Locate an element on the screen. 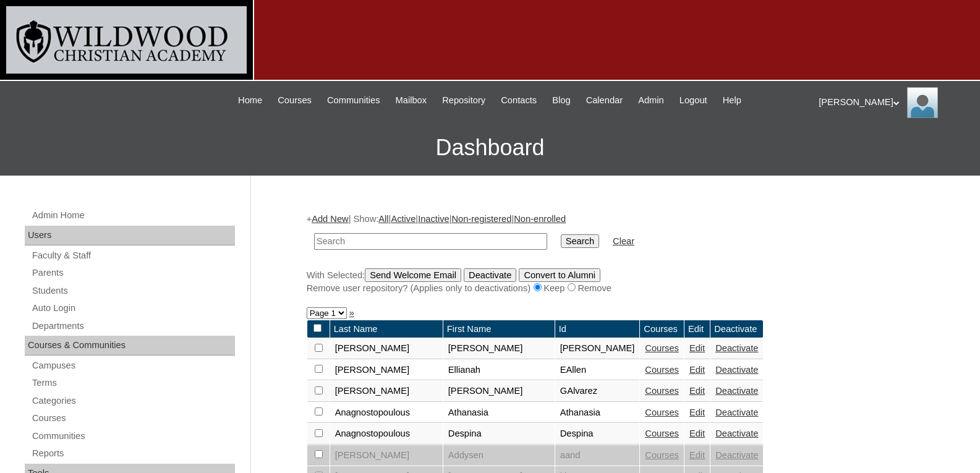 This screenshot has width=980, height=473. td: EAllen is located at coordinates (597, 370).